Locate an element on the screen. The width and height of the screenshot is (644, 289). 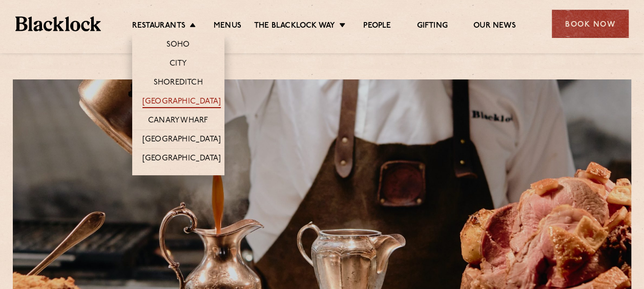
a: City is located at coordinates (178, 65).